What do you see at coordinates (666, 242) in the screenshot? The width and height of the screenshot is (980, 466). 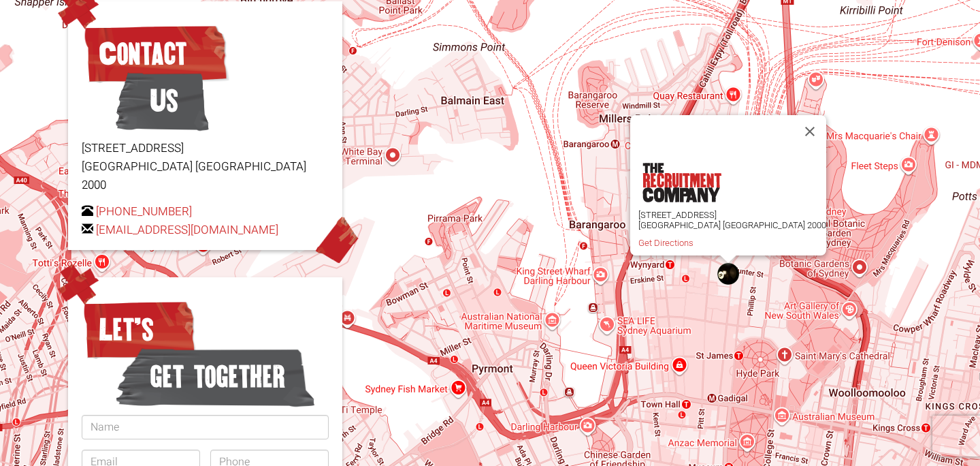 I see `a: Get Directions` at bounding box center [666, 242].